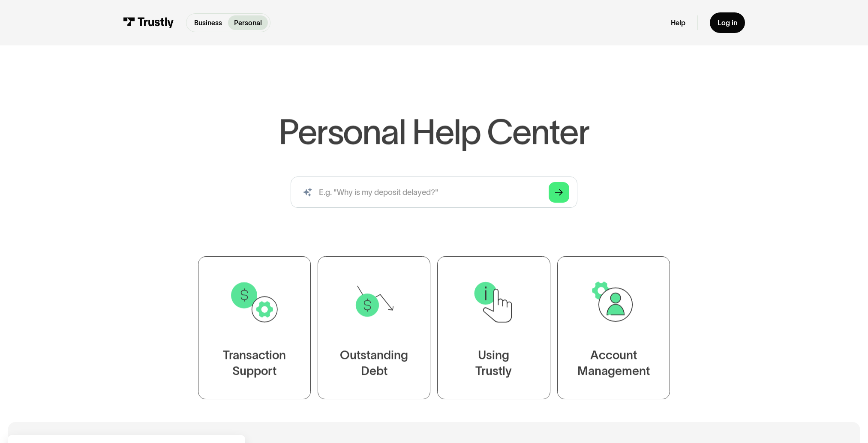 This screenshot has height=443, width=868. What do you see at coordinates (208, 22) in the screenshot?
I see `a: Business` at bounding box center [208, 22].